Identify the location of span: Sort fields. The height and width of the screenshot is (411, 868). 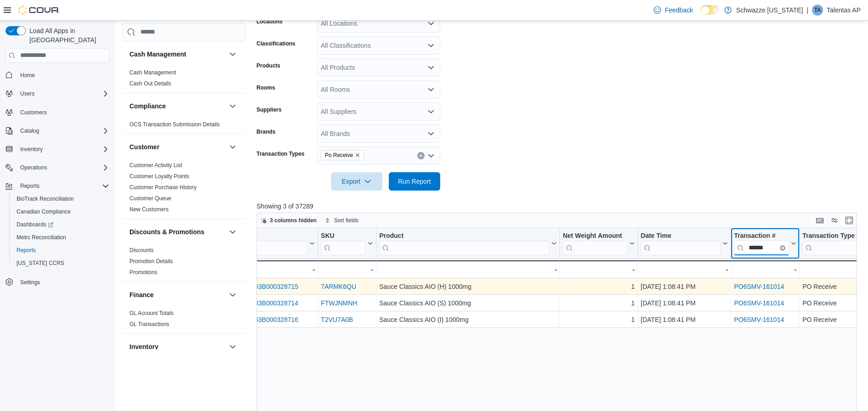
(346, 220).